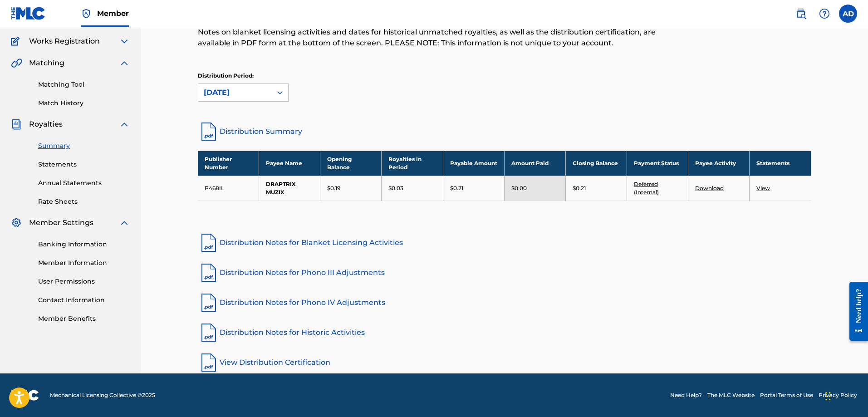 The width and height of the screenshot is (868, 417). What do you see at coordinates (113, 13) in the screenshot?
I see `span: Member` at bounding box center [113, 13].